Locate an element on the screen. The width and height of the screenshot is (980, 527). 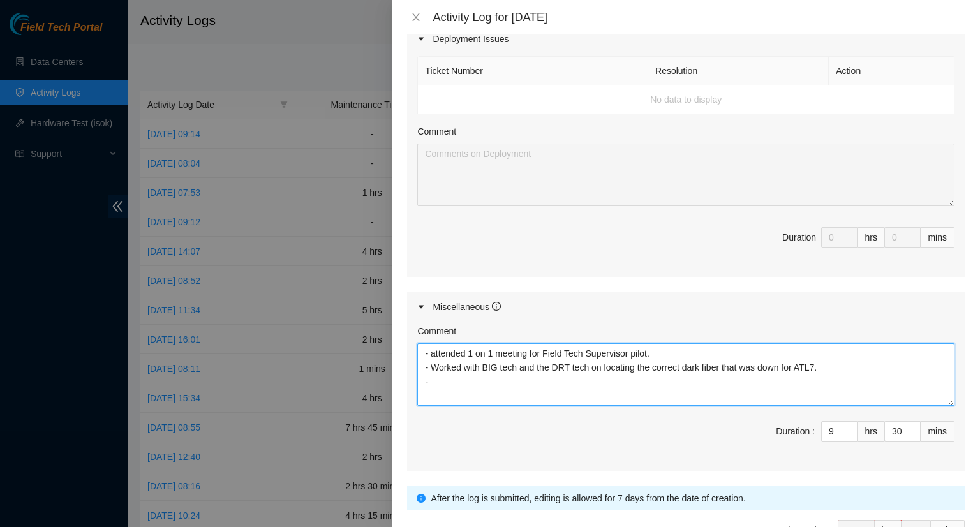
div: Miscellaneous is located at coordinates (466, 307).